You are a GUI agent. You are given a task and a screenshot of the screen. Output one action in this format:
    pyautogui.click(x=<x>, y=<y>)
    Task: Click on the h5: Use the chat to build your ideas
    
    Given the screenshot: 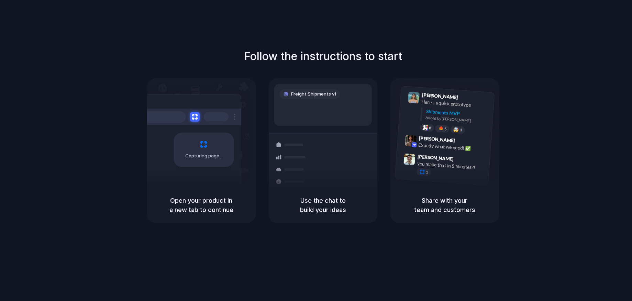 What is the action you would take?
    pyautogui.click(x=323, y=205)
    